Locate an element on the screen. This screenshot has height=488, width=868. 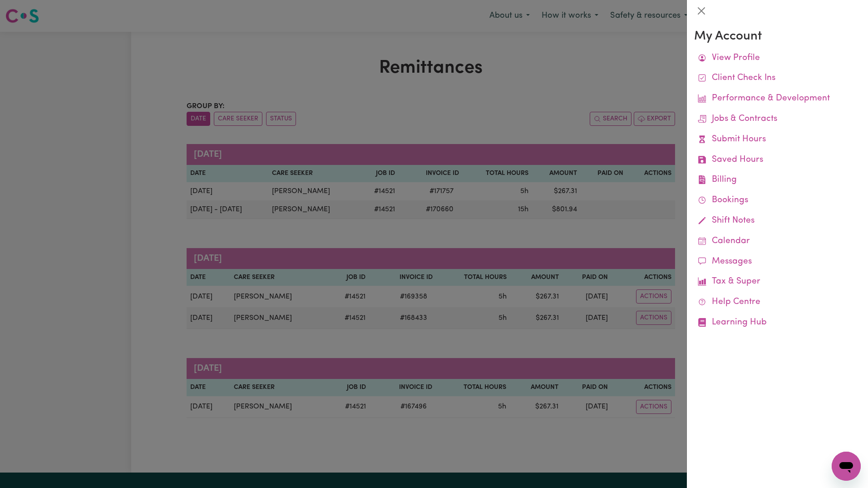
a: Bookings is located at coordinates (778, 200).